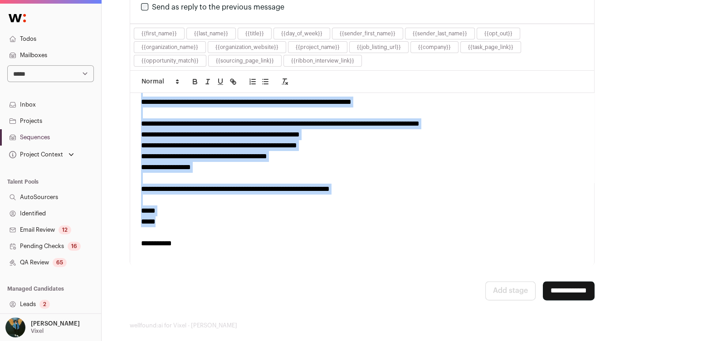 This screenshot has height=341, width=702. Describe the element at coordinates (301, 34) in the screenshot. I see `button: {{day_of_week}}` at that location.